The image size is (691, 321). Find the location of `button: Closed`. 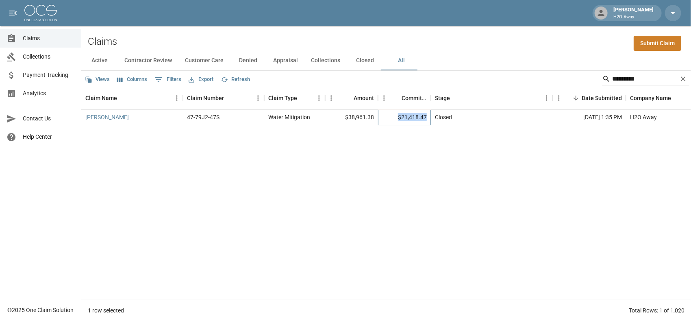

button: Closed is located at coordinates (365, 61).